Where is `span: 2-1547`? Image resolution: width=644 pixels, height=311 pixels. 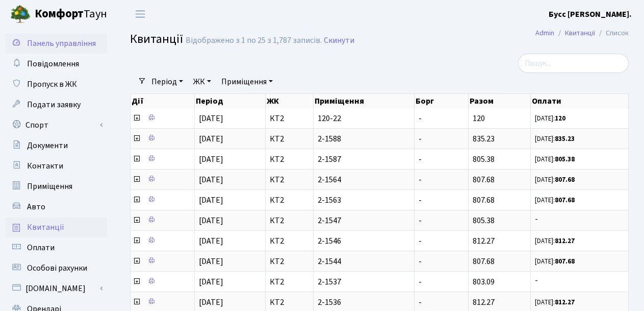 span: 2-1547 is located at coordinates (363, 220).